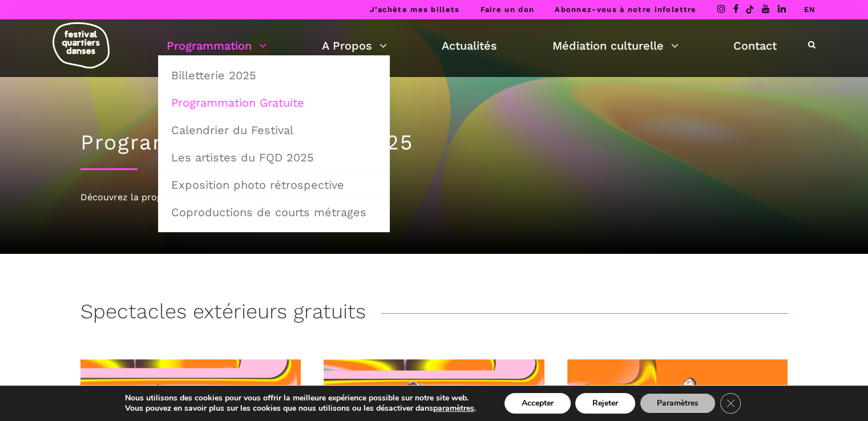 Image resolution: width=868 pixels, height=421 pixels. I want to click on button: paramètres, so click(454, 408).